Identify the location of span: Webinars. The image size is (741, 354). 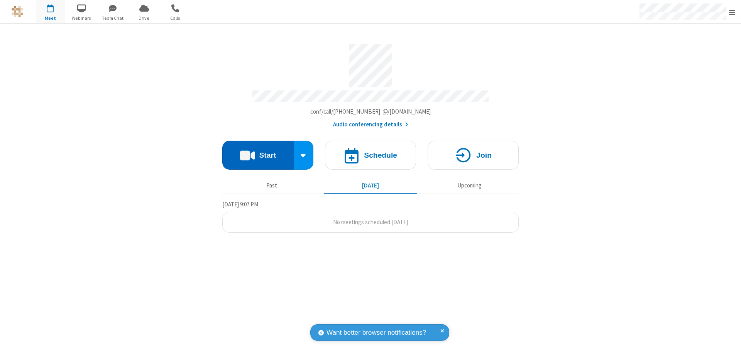
(81, 18).